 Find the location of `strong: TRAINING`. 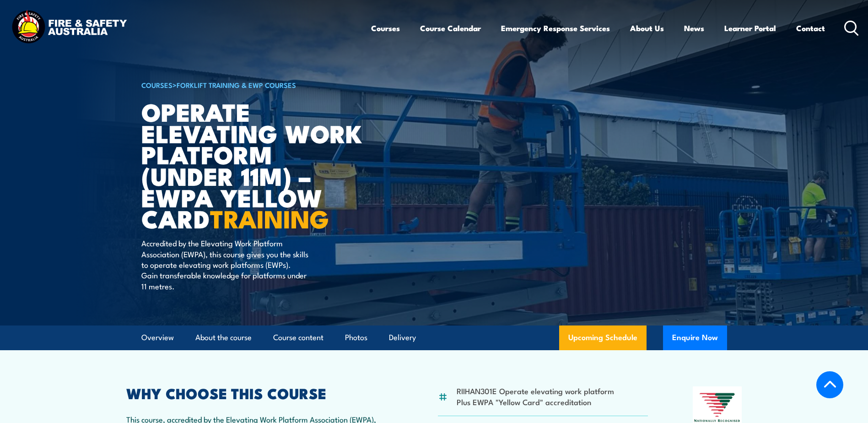

strong: TRAINING is located at coordinates (269, 218).